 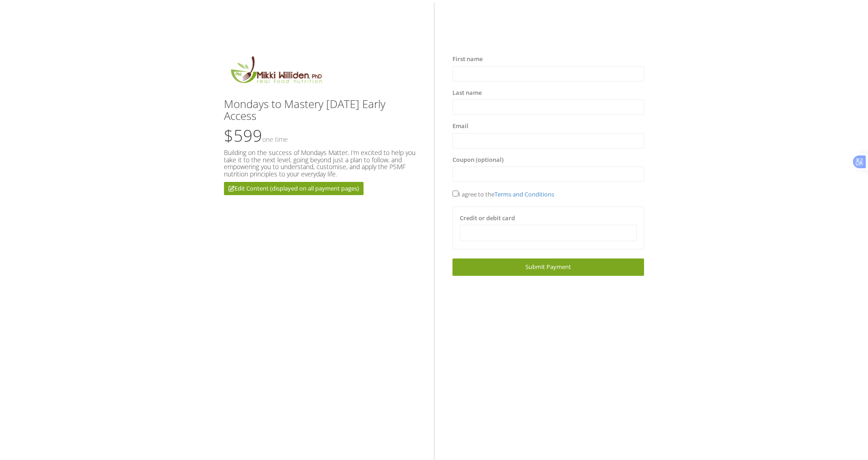 What do you see at coordinates (276, 72) in the screenshot?
I see `img: MikkiLogoMain.png` at bounding box center [276, 72].